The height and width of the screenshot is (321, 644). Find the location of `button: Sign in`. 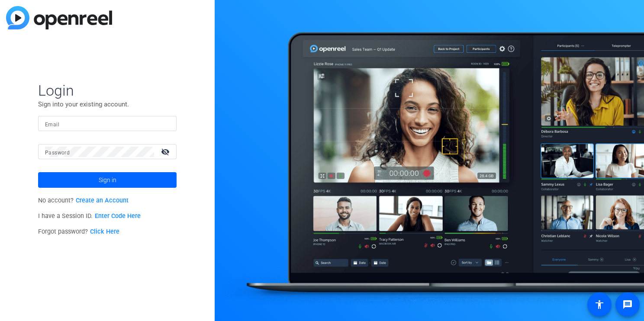

button: Sign in is located at coordinates (107, 180).